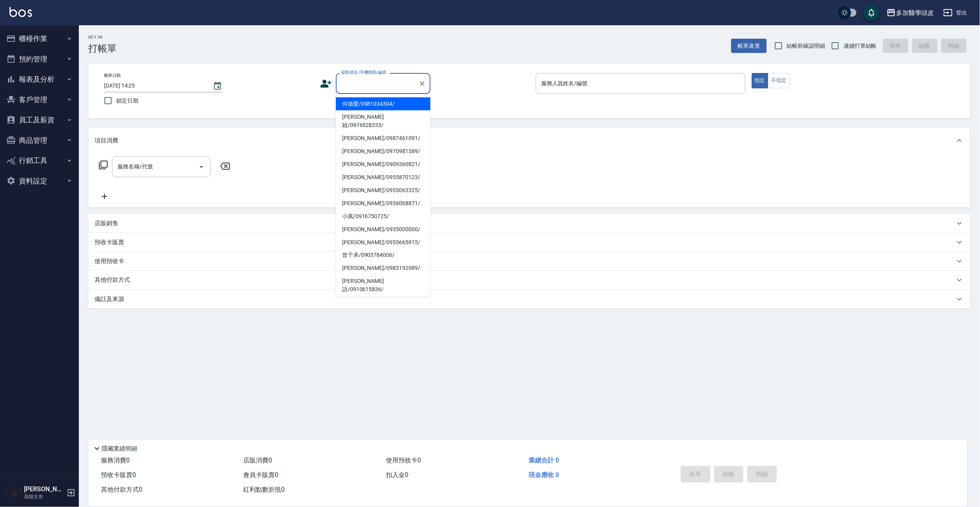 The width and height of the screenshot is (980, 507). Describe the element at coordinates (112, 75) in the screenshot. I see `label: 帳單日期` at that location.